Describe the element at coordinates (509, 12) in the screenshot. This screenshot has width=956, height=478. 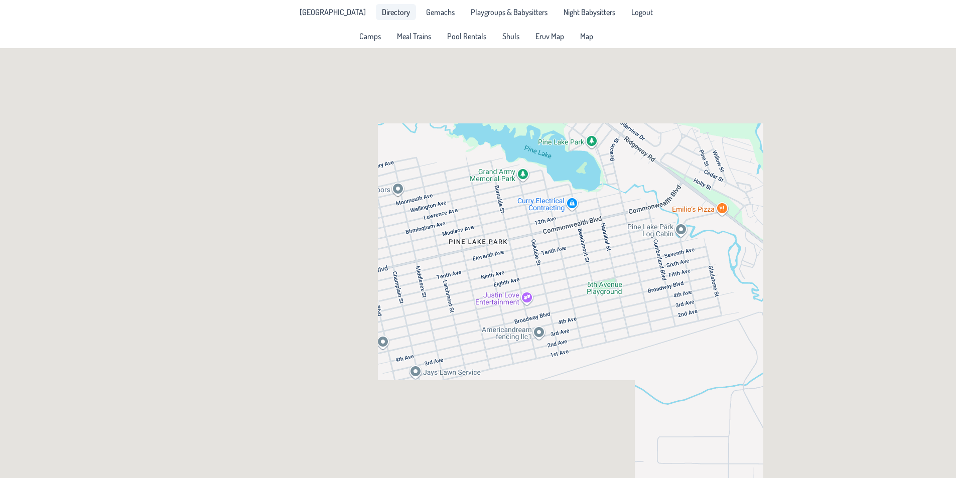
I see `a: Playgroups & Babysitters` at that location.